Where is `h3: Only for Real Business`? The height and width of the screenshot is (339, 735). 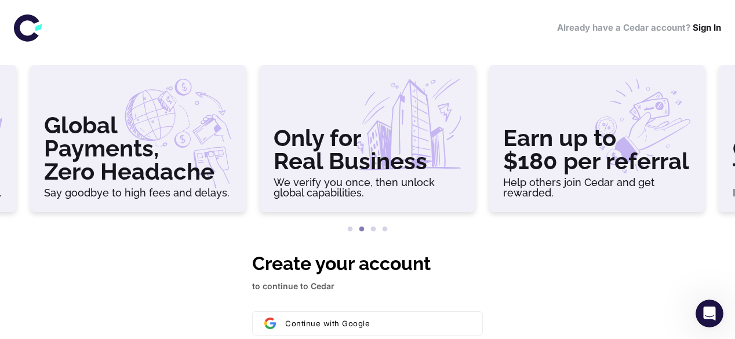
h3: Only for Real Business is located at coordinates (367, 149).